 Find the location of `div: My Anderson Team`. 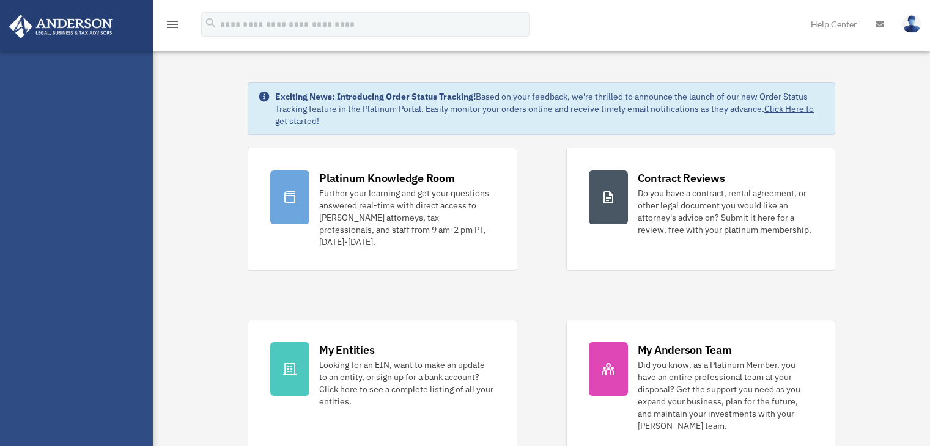

div: My Anderson Team is located at coordinates (685, 350).